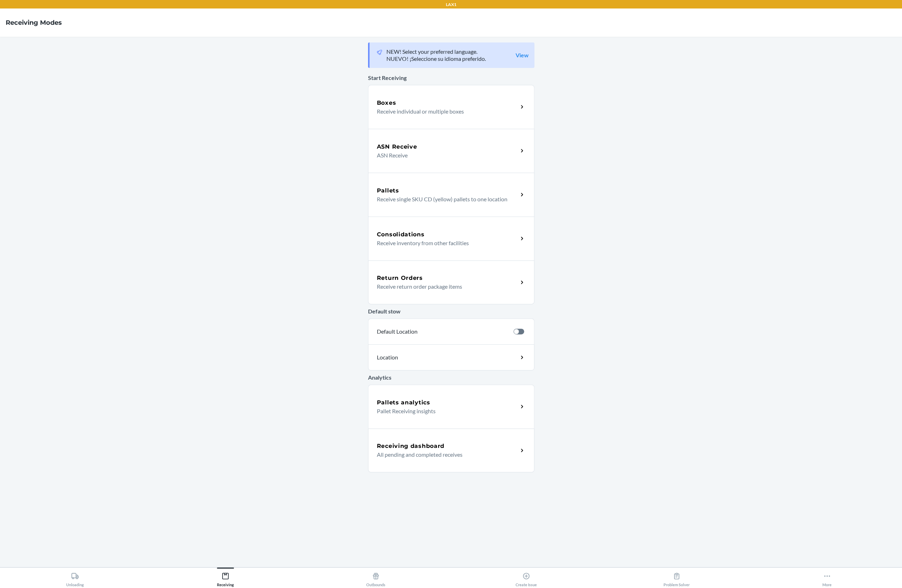 The image size is (902, 588). I want to click on a: PalletsReceive single SKU CD (yellow) pallets to one location, so click(451, 195).